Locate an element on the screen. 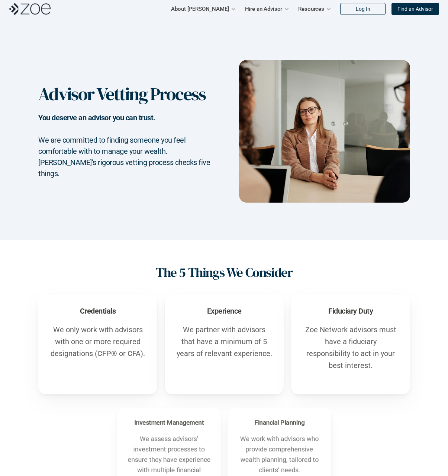 This screenshot has width=448, height=476. h3: Financial Planning is located at coordinates (279, 422).